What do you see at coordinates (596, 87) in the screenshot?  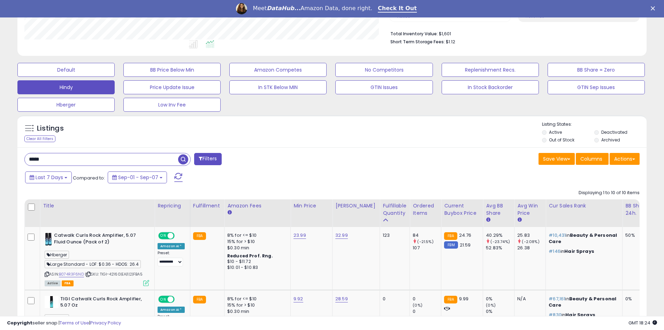 I see `button: GTIN Sep Issues` at bounding box center [596, 87].